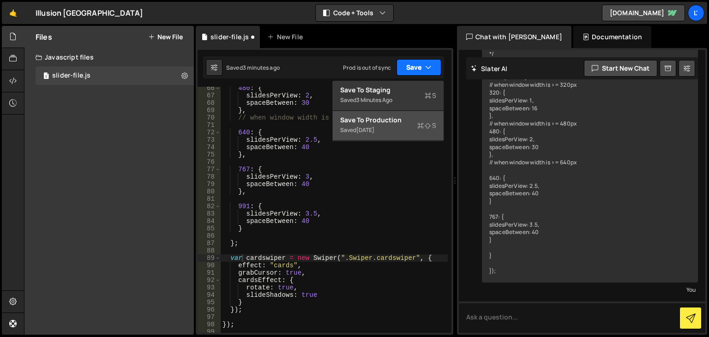  What do you see at coordinates (209, 162) in the screenshot?
I see `div: 76` at bounding box center [209, 162].